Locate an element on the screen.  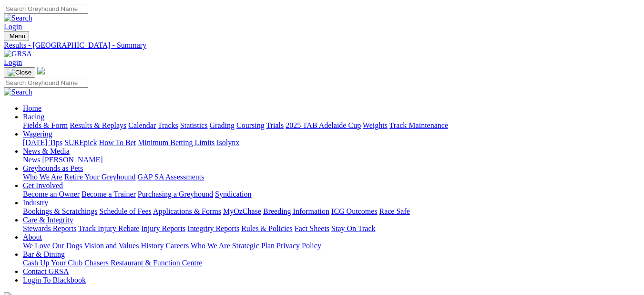
a: About is located at coordinates (32, 237).